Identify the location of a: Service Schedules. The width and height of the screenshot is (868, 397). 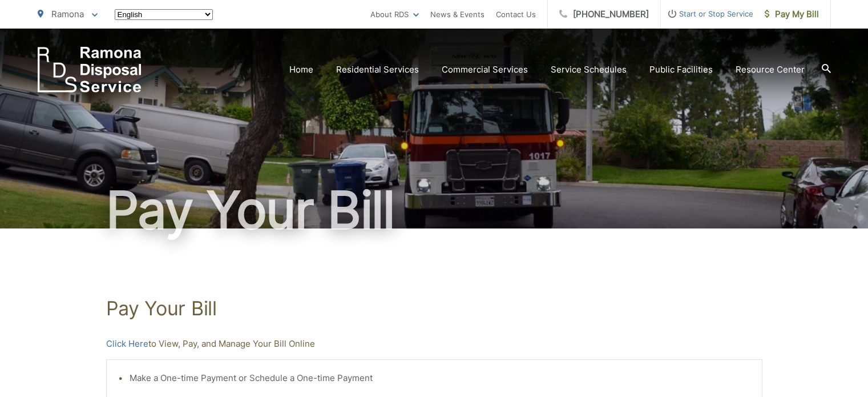
(589, 70).